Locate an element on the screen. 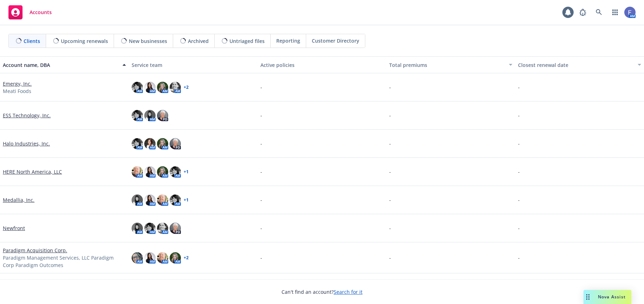 The height and width of the screenshot is (304, 644). button: Service team is located at coordinates (193, 65).